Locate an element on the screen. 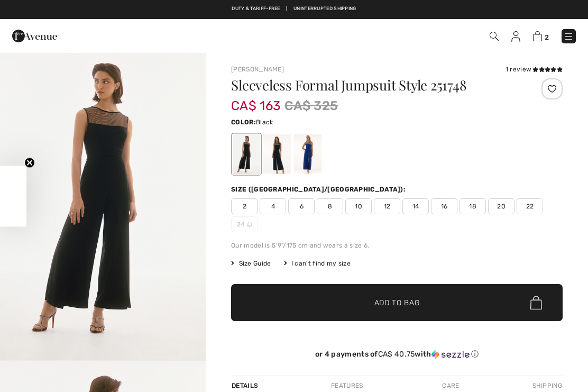 This screenshot has width=588, height=392. a: 1ère Avenue is located at coordinates (34, 35).